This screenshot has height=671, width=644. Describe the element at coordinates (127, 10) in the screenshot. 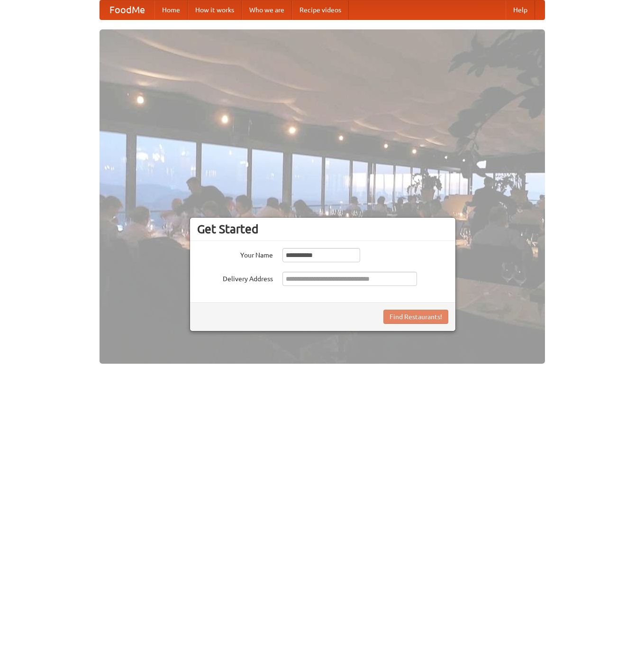

I see `a: FoodMe` at that location.